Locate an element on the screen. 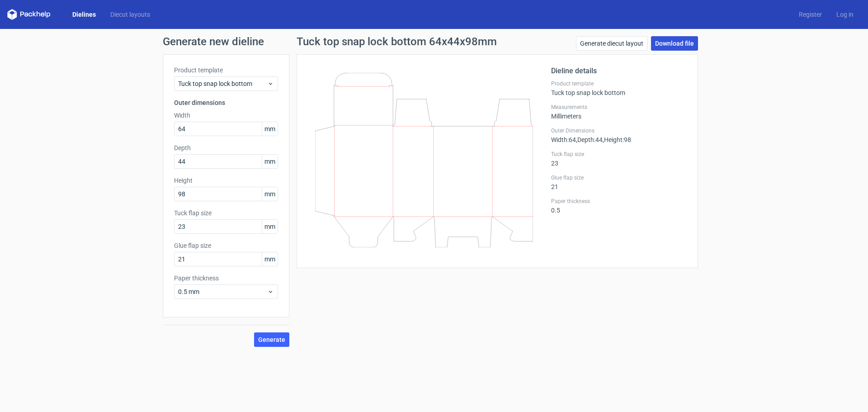 The width and height of the screenshot is (868, 412). label: Width is located at coordinates (226, 115).